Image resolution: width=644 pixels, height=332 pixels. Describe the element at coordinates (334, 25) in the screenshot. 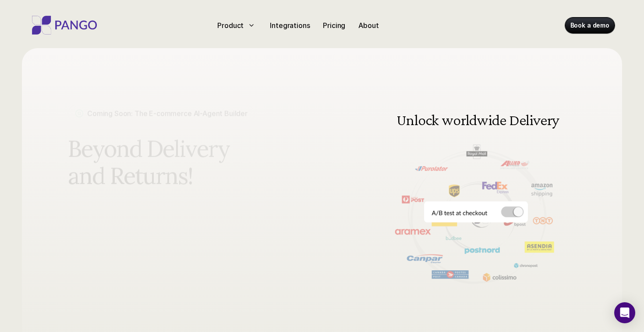

I see `a: Pricing` at that location.